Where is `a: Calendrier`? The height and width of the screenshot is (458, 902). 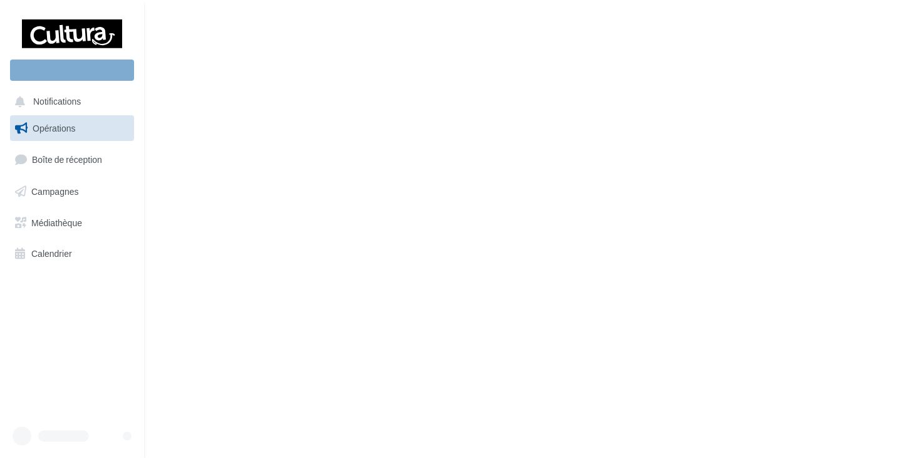 a: Calendrier is located at coordinates (72, 254).